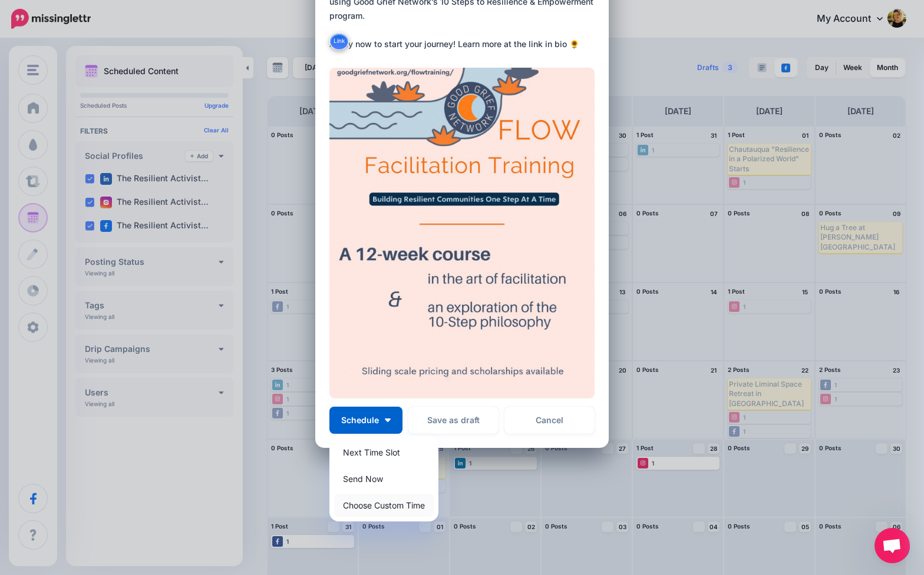 This screenshot has height=575, width=924. Describe the element at coordinates (384, 452) in the screenshot. I see `a: Next Time Slot` at that location.